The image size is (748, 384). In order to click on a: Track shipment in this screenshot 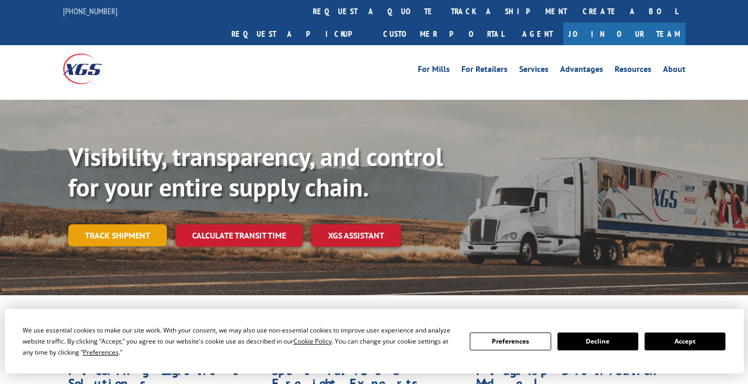, I will do `click(118, 235)`.